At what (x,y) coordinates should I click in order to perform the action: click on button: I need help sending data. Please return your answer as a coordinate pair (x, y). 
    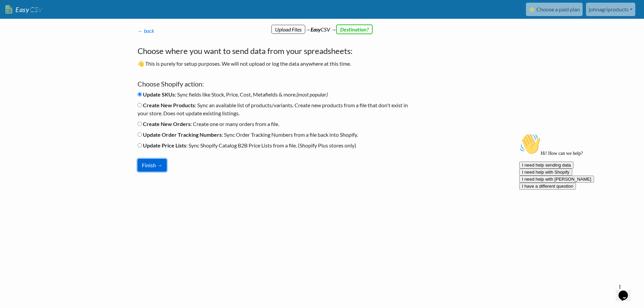
    Looking at the image, I should click on (30, 34).